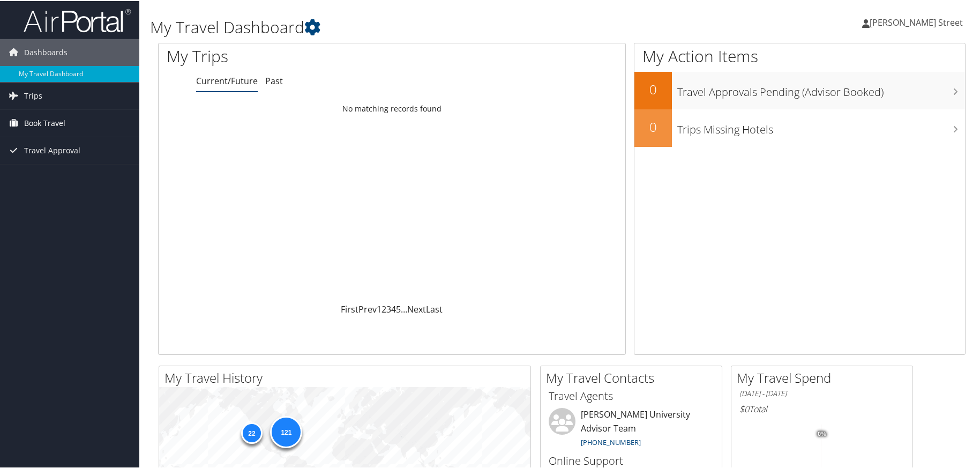 The height and width of the screenshot is (468, 980). I want to click on span: $0, so click(744, 408).